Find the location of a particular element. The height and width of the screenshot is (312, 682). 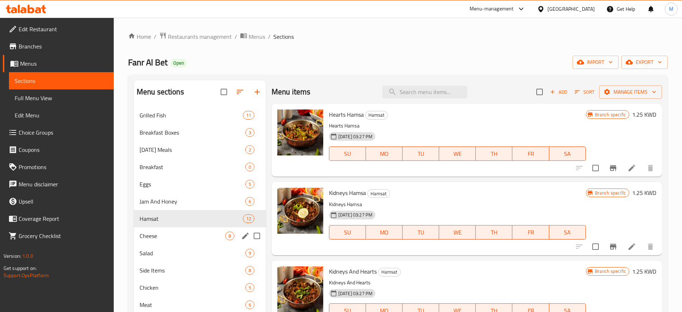

span: 0 is located at coordinates (250, 167).